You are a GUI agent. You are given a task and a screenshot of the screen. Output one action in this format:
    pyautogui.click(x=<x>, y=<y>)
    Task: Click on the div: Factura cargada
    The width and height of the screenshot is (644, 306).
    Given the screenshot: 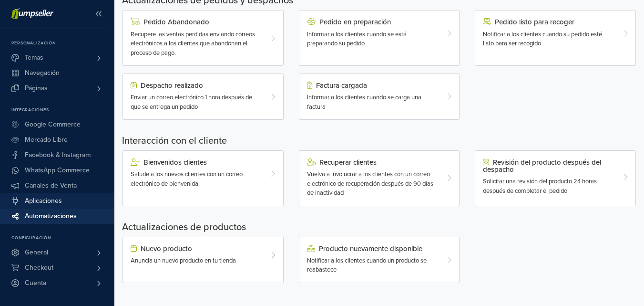 What is the action you would take?
    pyautogui.click(x=373, y=86)
    